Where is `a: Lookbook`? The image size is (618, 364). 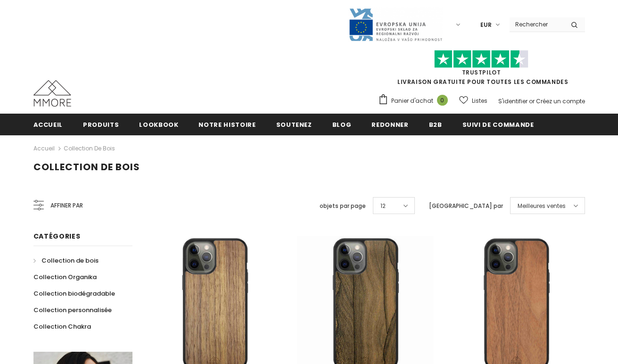 a: Lookbook is located at coordinates (158, 124).